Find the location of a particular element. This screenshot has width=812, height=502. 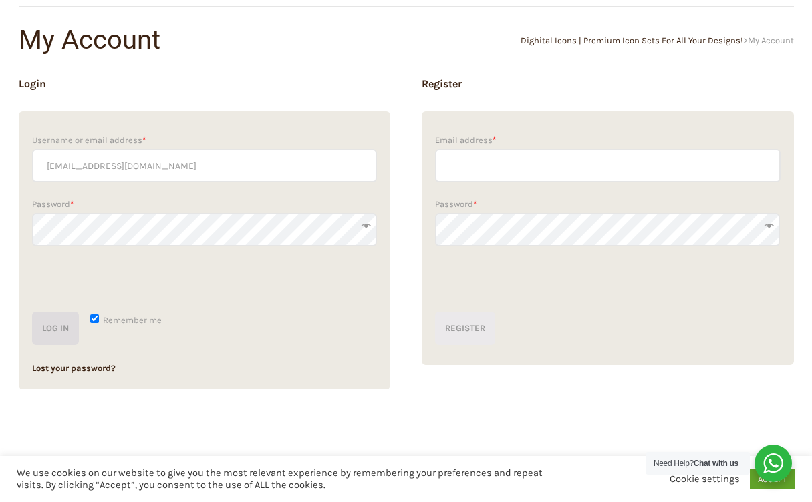

label: Username or email address is located at coordinates (204, 140).